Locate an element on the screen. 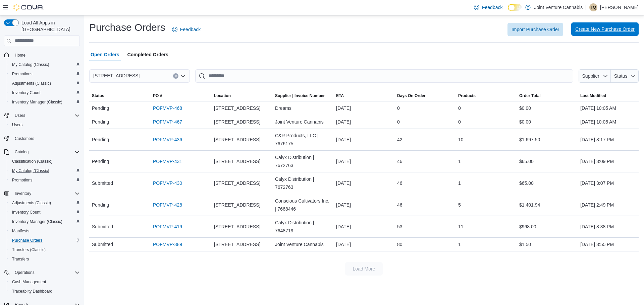  a: POFMVP-419 is located at coordinates (167, 227).